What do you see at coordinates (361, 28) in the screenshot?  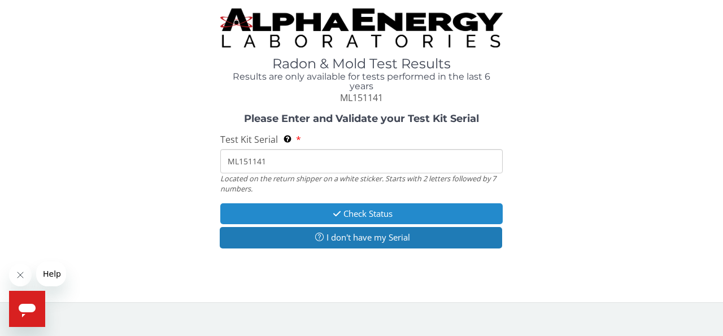 I see `img: TightCrop.jpg` at bounding box center [361, 28].